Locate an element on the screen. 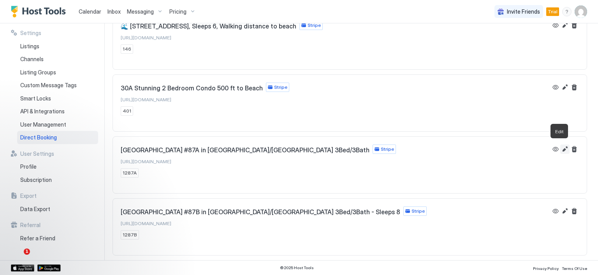 The image size is (598, 275). a: Inbox is located at coordinates (114, 11).